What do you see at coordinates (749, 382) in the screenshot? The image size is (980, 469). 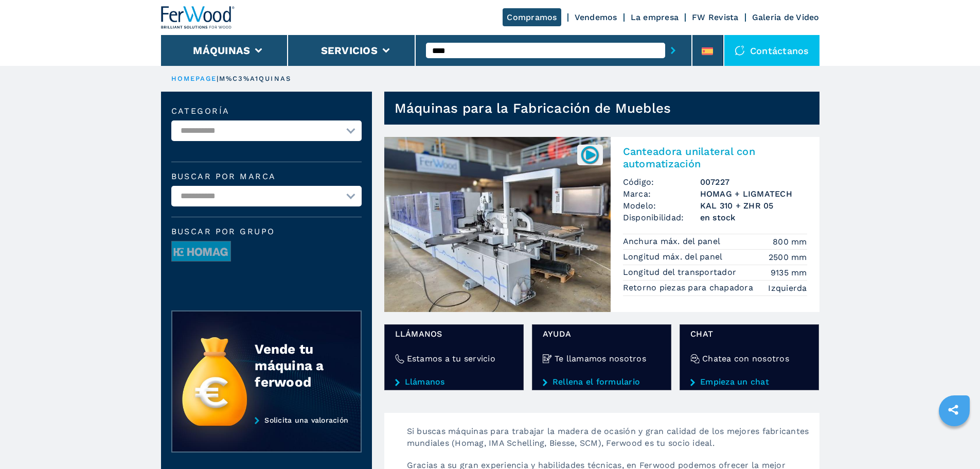 I see `a: Empieza un chat` at bounding box center [749, 382].